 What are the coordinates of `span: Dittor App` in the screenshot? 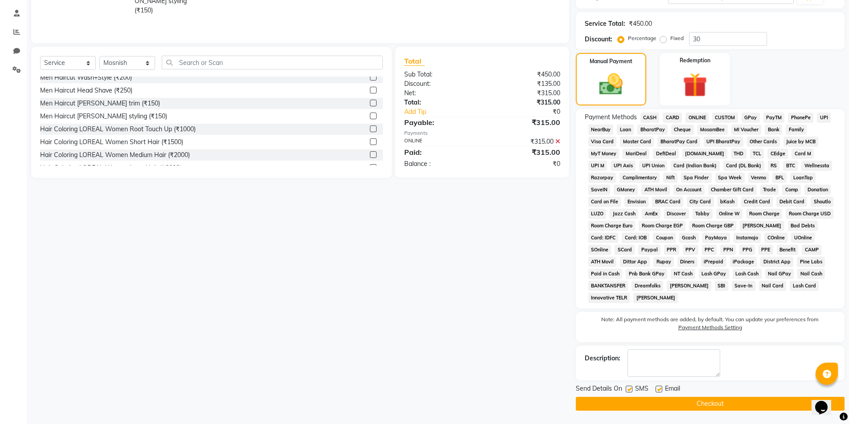 It's located at (634, 262).